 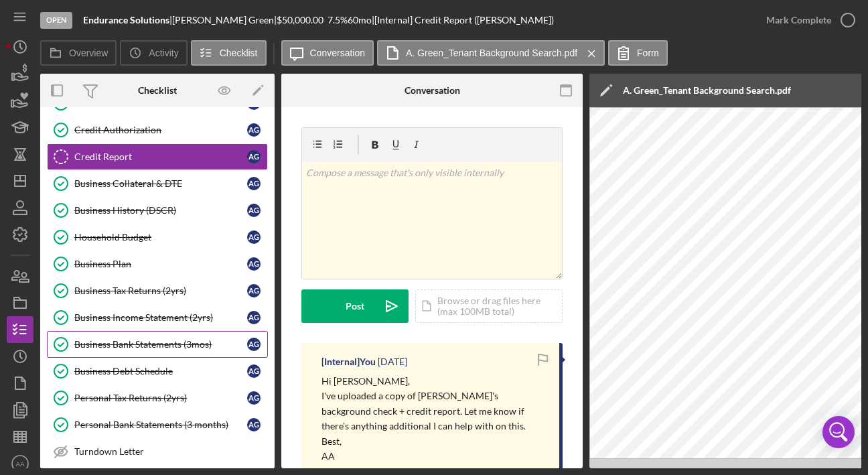 What do you see at coordinates (228, 53) in the screenshot?
I see `button: Checklist` at bounding box center [228, 53].